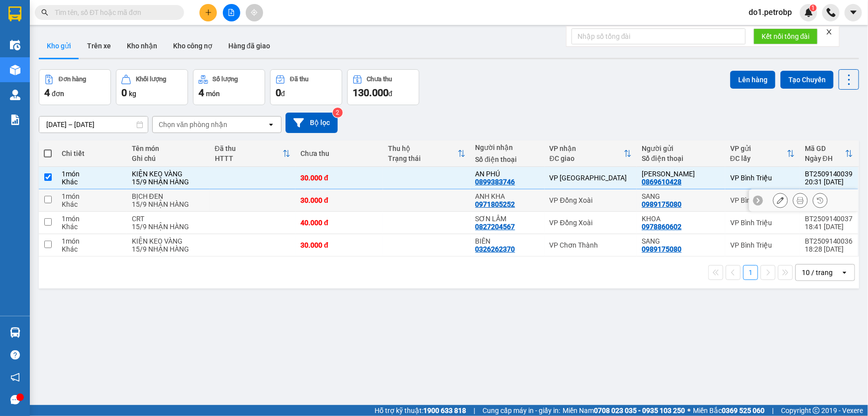 This screenshot has height=416, width=868. Describe the element at coordinates (113, 13) in the screenshot. I see `input: Tìm tên, số ĐT hoặc mã đơn` at that location.